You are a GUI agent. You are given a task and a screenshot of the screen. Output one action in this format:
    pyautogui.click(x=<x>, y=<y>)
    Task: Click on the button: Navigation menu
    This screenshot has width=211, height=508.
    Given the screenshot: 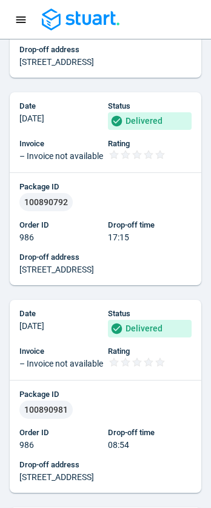 What is the action you would take?
    pyautogui.click(x=21, y=19)
    